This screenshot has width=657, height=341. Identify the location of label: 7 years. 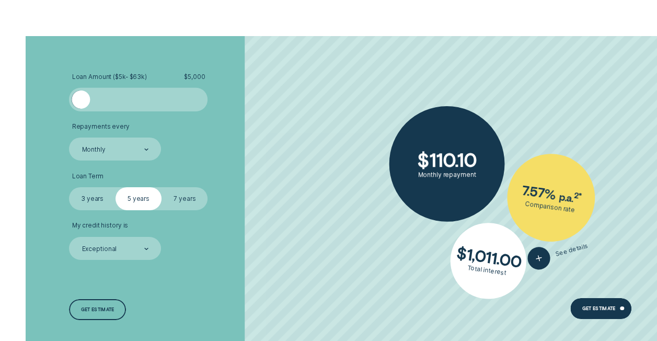
(185, 199).